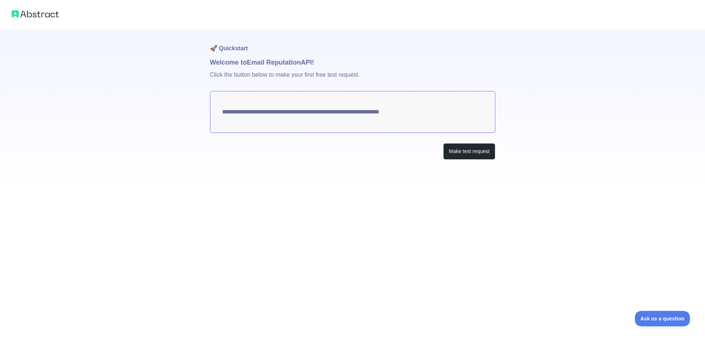 This screenshot has height=341, width=705. Describe the element at coordinates (35, 14) in the screenshot. I see `img: Abstract logo` at that location.